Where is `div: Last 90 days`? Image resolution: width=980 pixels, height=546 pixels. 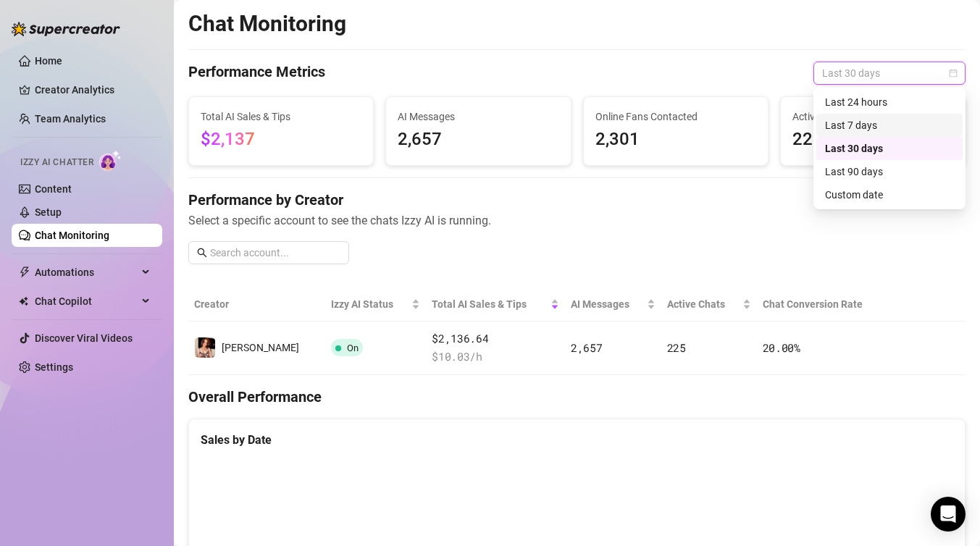
div: Last 90 days is located at coordinates (890, 172).